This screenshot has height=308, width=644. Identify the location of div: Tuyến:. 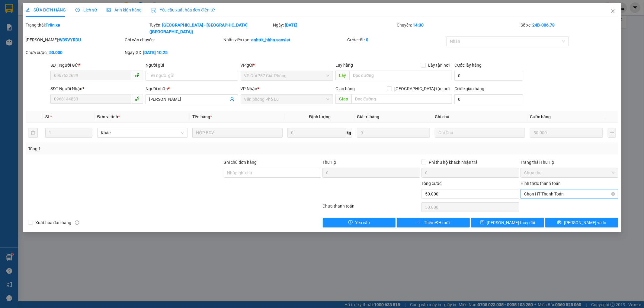
(211, 28).